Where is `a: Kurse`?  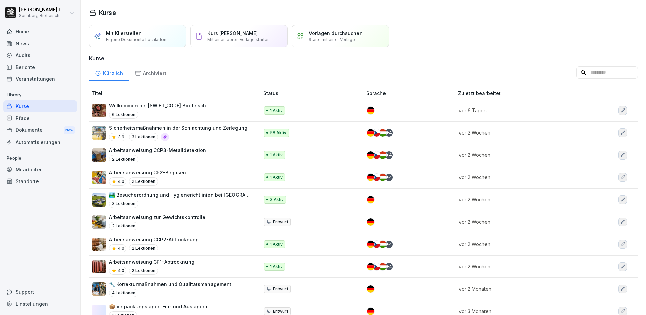 a: Kurse is located at coordinates (40, 106).